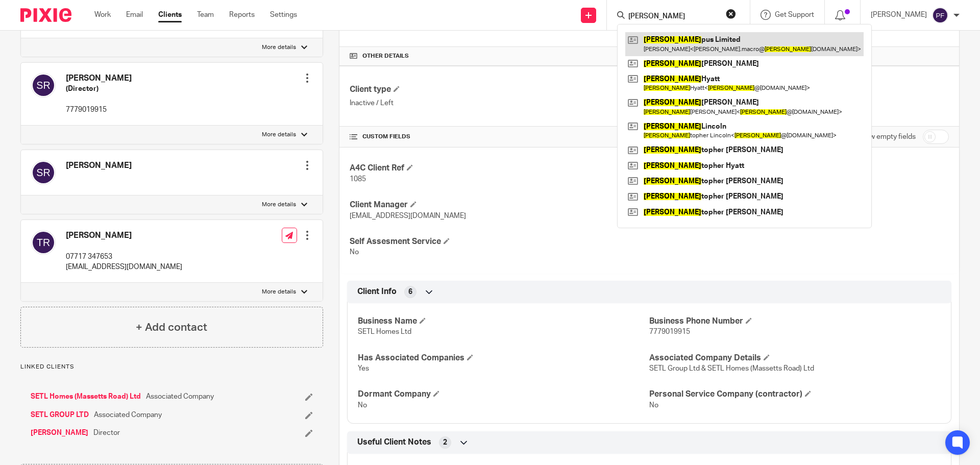  Describe the element at coordinates (499, 103) in the screenshot. I see `p: Inactive / Left` at that location.